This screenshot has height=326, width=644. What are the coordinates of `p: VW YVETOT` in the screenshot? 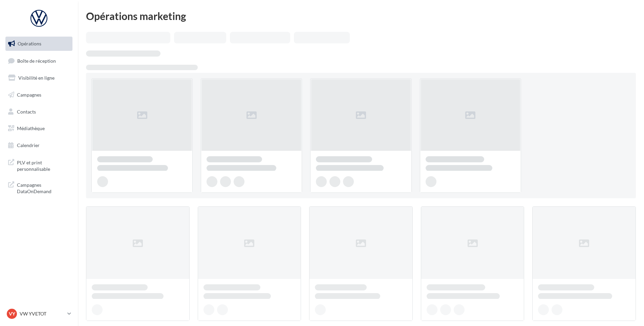 It's located at (42, 314).